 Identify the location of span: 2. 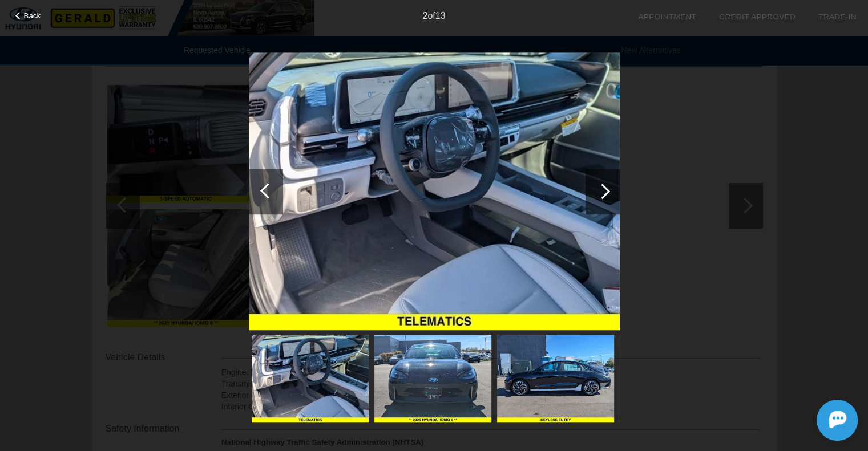
(424, 15).